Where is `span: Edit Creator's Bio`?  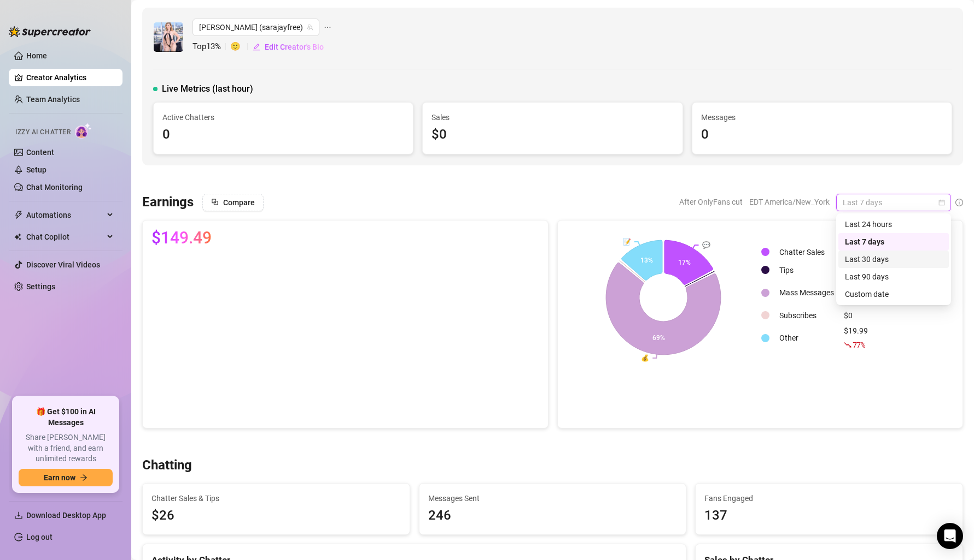
span: Edit Creator's Bio is located at coordinates (294, 47).